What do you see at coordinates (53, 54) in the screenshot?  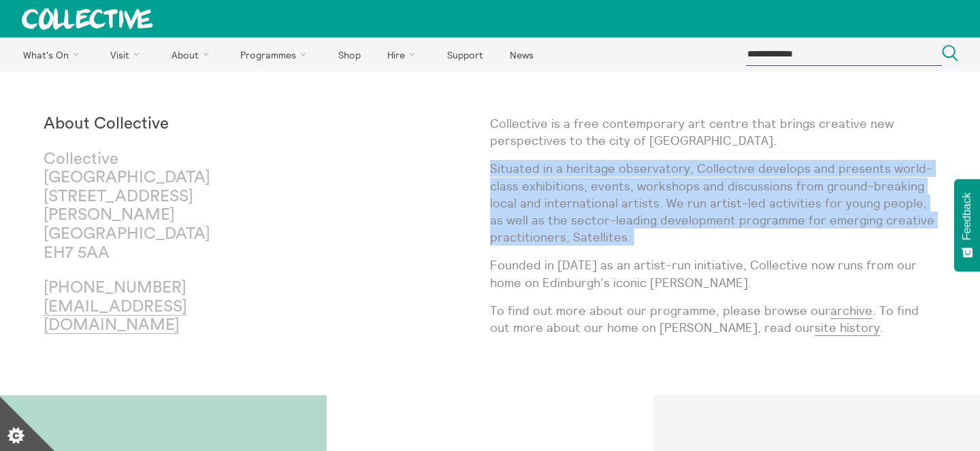 I see `a: What's On` at bounding box center [53, 54].